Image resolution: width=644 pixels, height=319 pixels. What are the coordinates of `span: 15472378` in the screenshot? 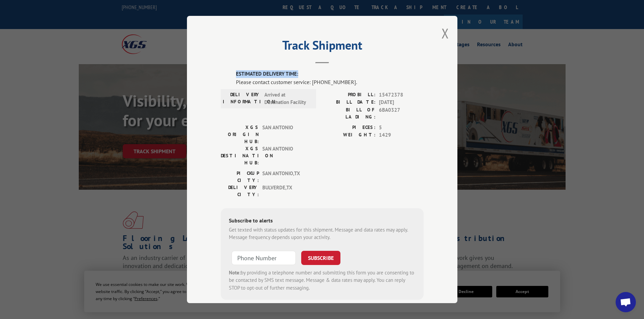 It's located at (401, 95).